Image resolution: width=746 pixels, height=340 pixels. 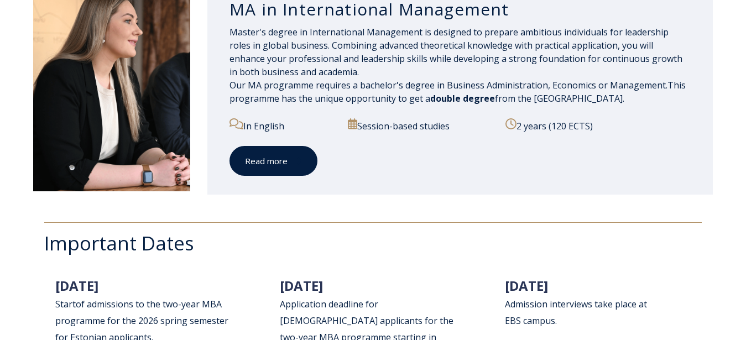 I want to click on span: of admissions to th, so click(x=116, y=304).